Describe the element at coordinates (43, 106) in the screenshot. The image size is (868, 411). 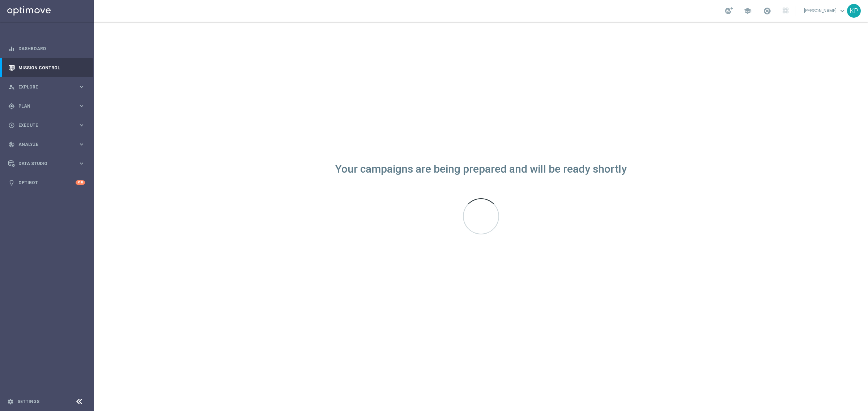
I see `div: Plan` at that location.